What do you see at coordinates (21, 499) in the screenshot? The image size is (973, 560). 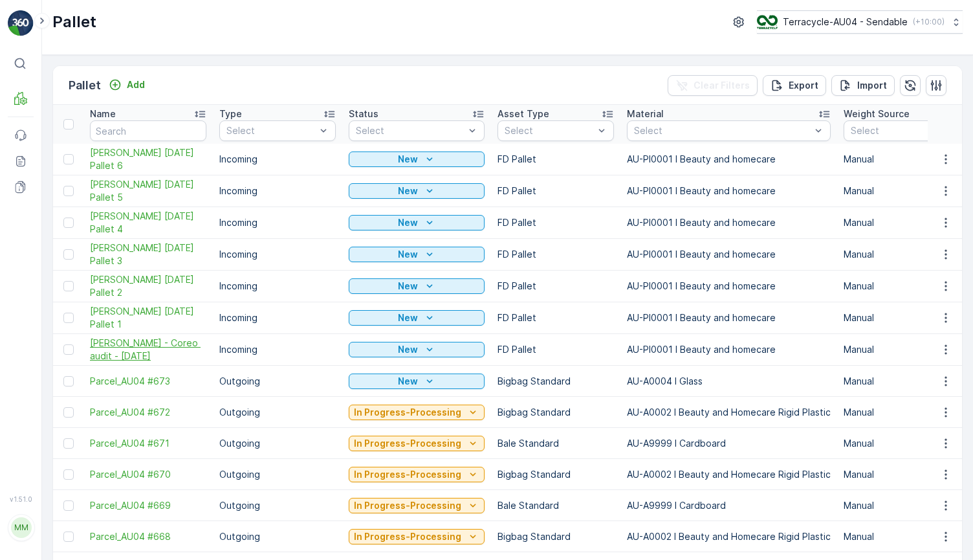 I see `span: v 1.51.0` at bounding box center [21, 499].